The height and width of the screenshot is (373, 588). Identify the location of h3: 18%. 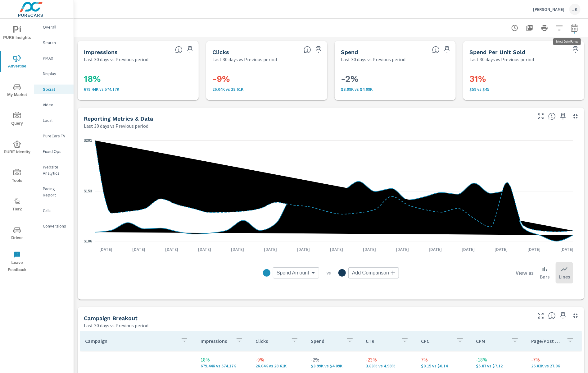
(138, 79).